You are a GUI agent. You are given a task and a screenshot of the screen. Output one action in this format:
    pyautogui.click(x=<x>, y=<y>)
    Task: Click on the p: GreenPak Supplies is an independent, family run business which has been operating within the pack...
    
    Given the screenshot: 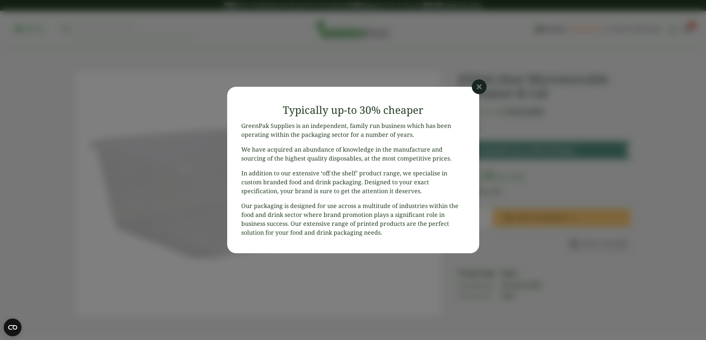 What is the action you would take?
    pyautogui.click(x=353, y=130)
    